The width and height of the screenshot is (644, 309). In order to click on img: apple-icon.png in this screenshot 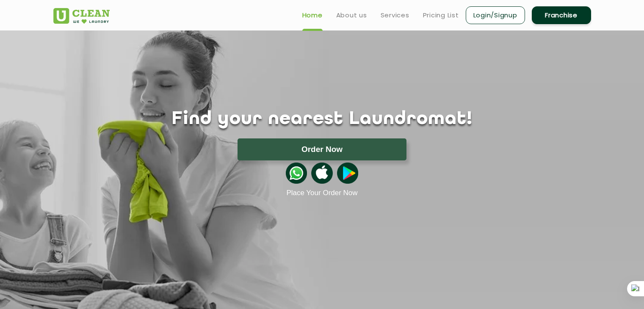, I will do `click(322, 173)`.